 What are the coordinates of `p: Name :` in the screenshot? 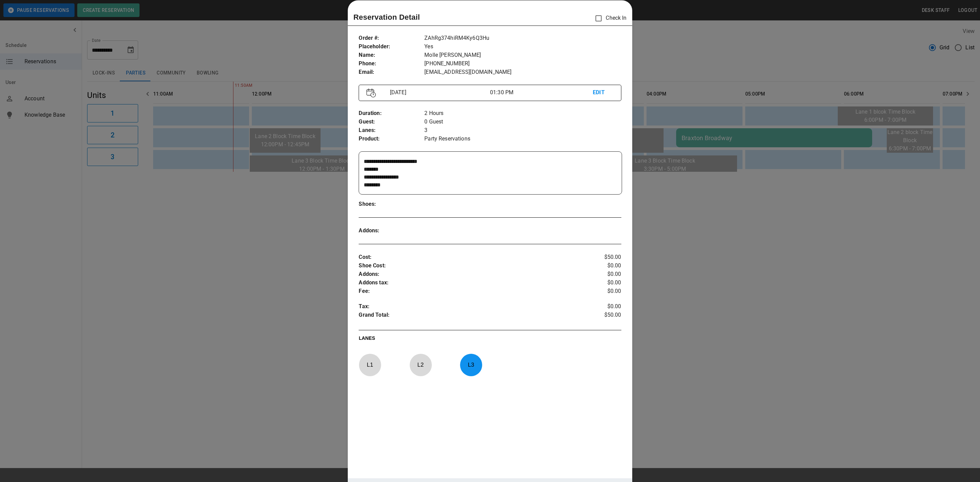 It's located at (391, 55).